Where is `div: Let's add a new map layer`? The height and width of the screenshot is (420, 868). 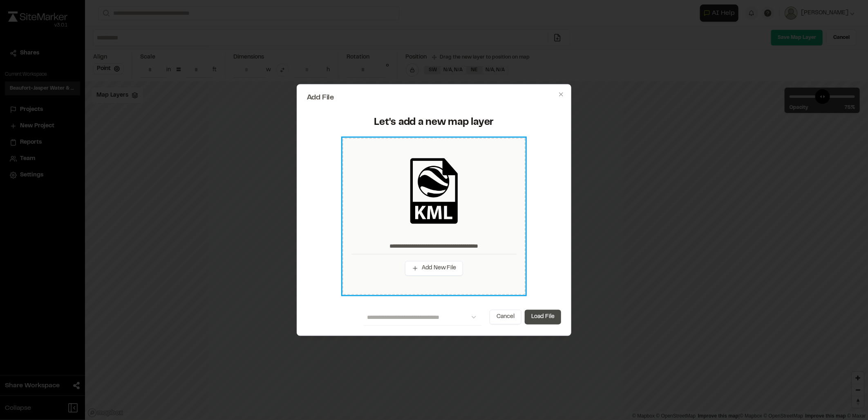
div: Let's add a new map layer is located at coordinates (434, 123).